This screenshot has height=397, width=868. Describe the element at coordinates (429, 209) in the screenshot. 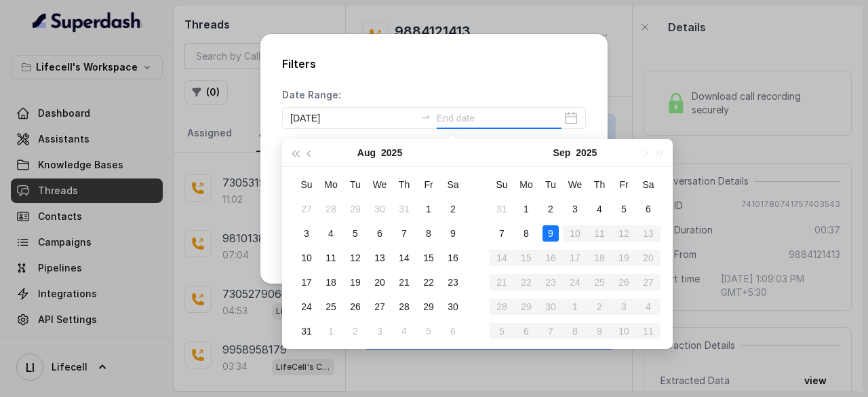

I see `td: 2025-08-01` at that location.